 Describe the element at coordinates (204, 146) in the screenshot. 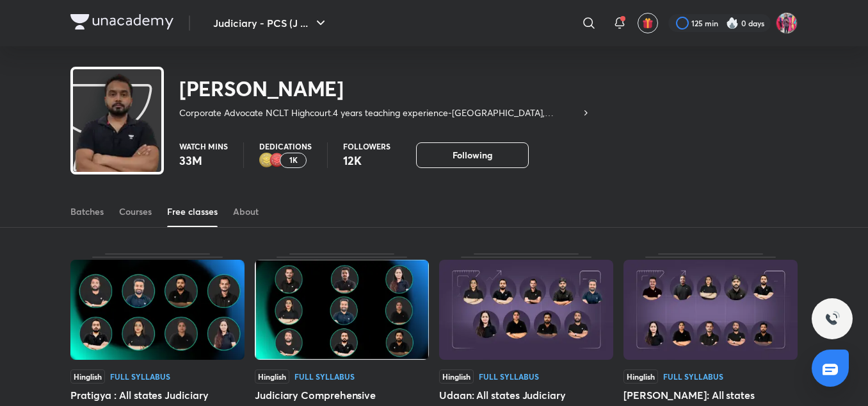

I see `p: Watch mins` at that location.